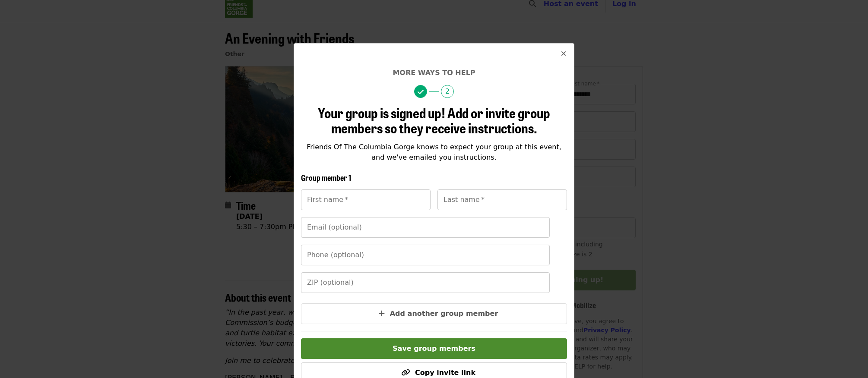 Image resolution: width=868 pixels, height=378 pixels. Describe the element at coordinates (326, 177) in the screenshot. I see `span: Group member 1` at that location.